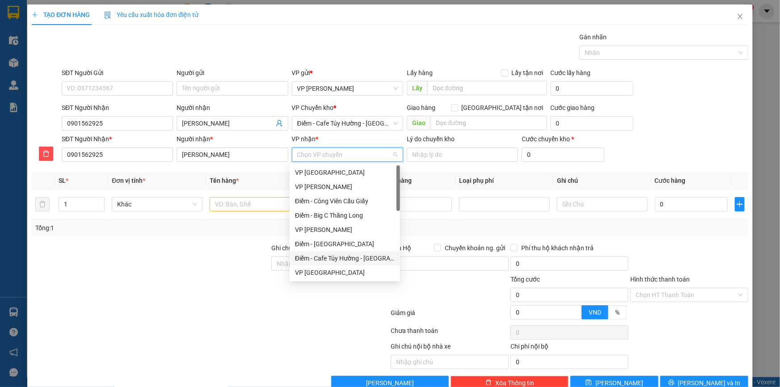 This screenshot has height=387, width=780. What do you see at coordinates (61, 15) in the screenshot?
I see `span: TẠO ĐƠN HÀNG` at bounding box center [61, 15].